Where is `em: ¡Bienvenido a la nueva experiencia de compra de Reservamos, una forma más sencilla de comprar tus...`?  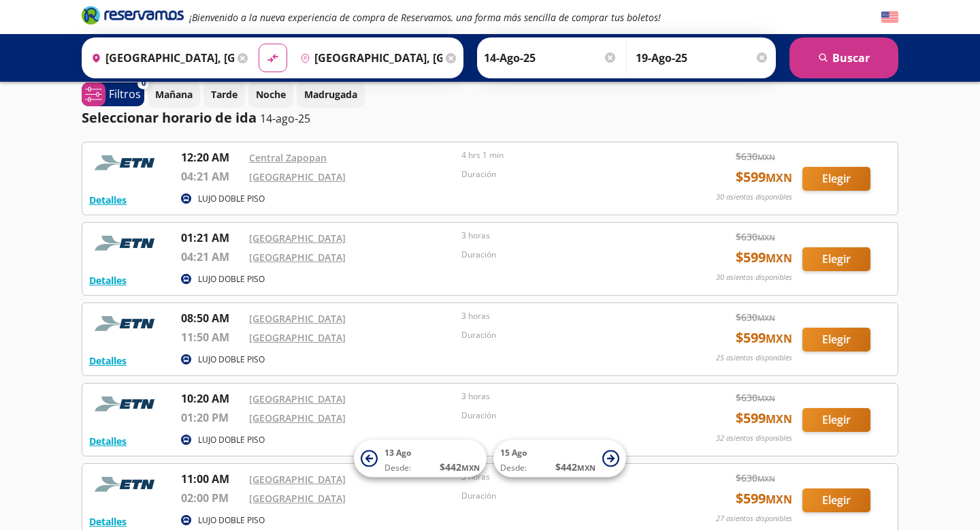
em: ¡Bienvenido a la nueva experiencia de compra de Reservamos, una forma más sencilla de comprar tus... is located at coordinates (424, 17).